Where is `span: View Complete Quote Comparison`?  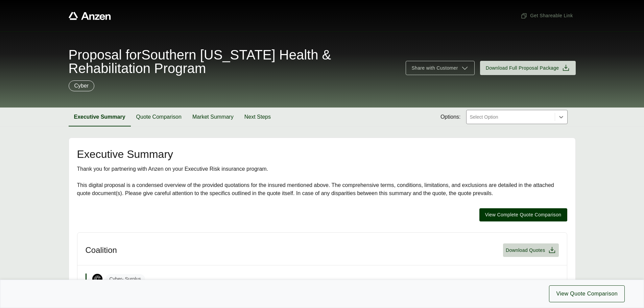 span: View Complete Quote Comparison is located at coordinates (523, 214).